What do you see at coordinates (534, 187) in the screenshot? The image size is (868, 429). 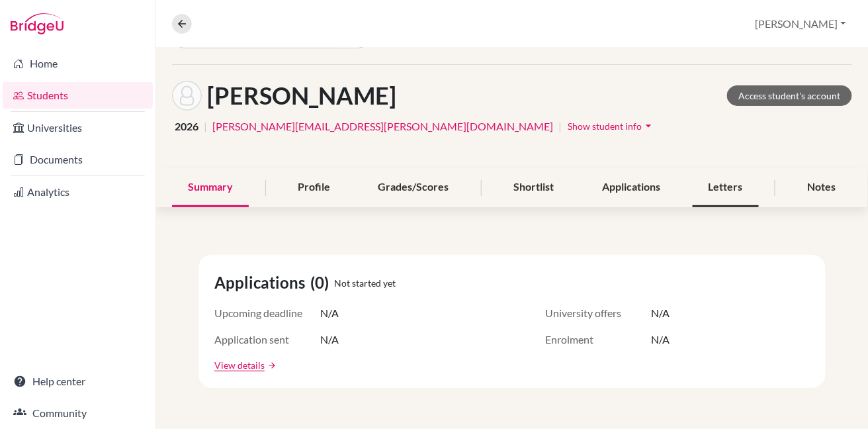 I see `div: Shortlist` at bounding box center [534, 187].